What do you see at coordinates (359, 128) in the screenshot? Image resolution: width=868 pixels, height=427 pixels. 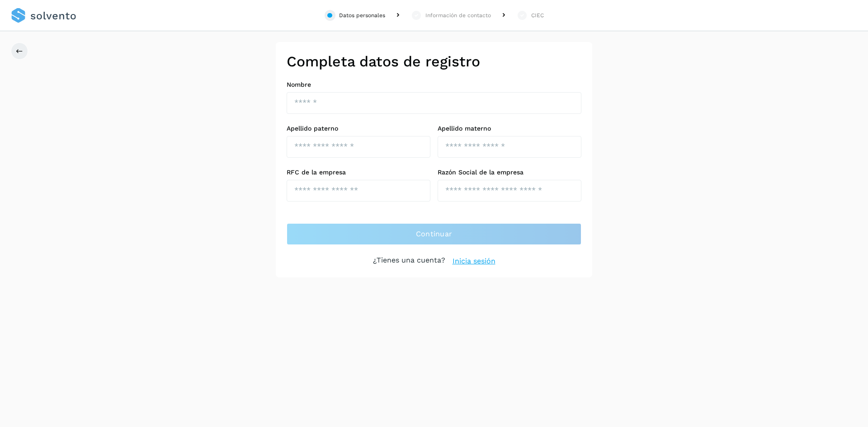 I see `label: Apellido paterno` at bounding box center [359, 128].